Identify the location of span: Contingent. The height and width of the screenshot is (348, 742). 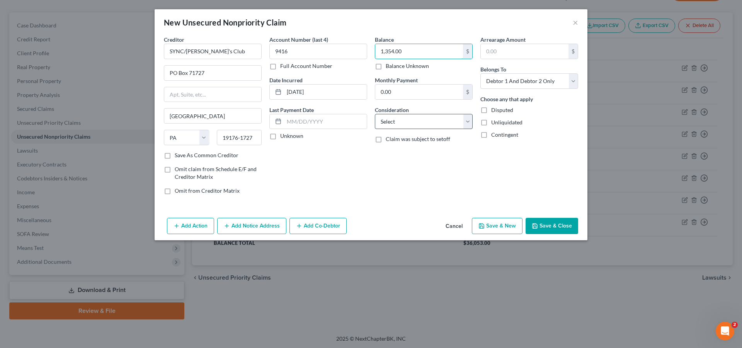
(505, 134).